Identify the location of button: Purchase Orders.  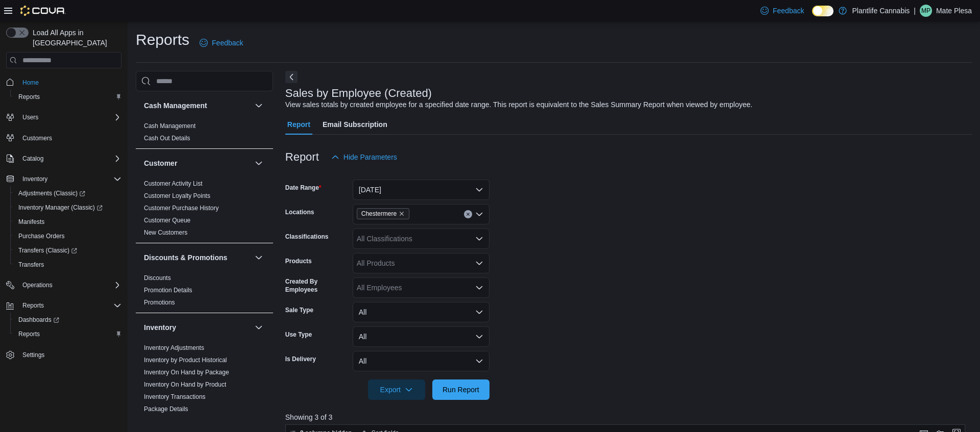
(68, 236).